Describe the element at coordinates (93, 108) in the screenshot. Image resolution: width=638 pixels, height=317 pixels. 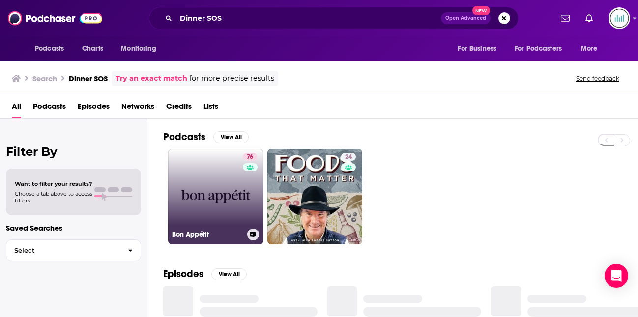
I see `span: Episodes` at that location.